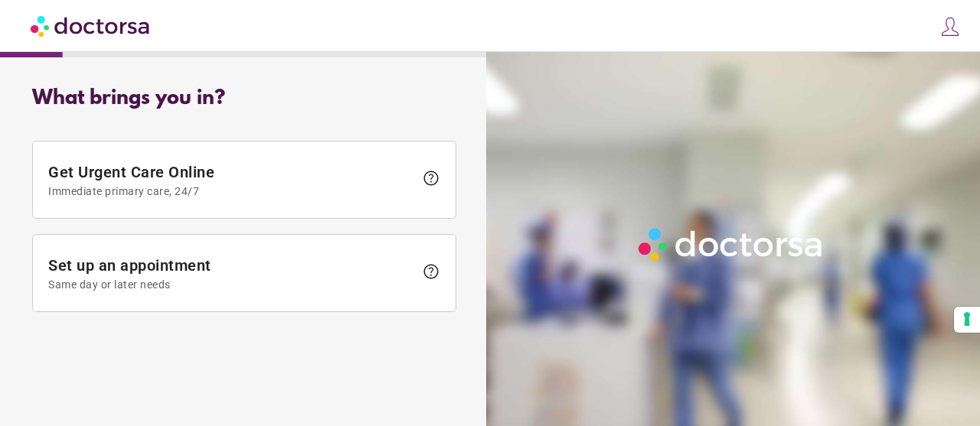 The height and width of the screenshot is (426, 980). I want to click on img: Doctorsa.com, so click(91, 25).